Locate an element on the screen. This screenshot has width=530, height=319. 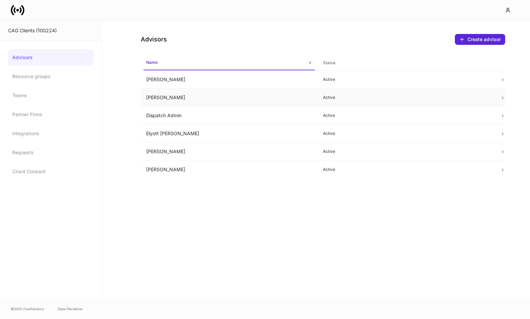
a: Data Disclaimer is located at coordinates (70, 309).